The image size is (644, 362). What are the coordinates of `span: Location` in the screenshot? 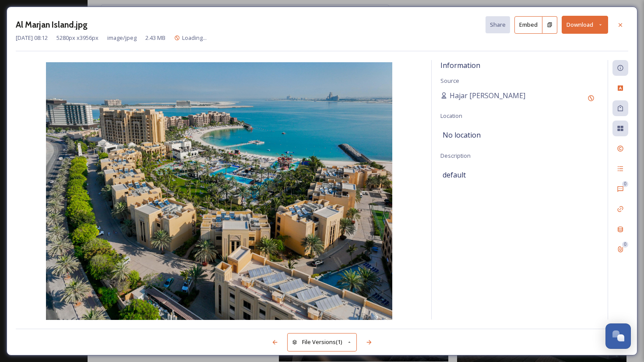 It's located at (452, 116).